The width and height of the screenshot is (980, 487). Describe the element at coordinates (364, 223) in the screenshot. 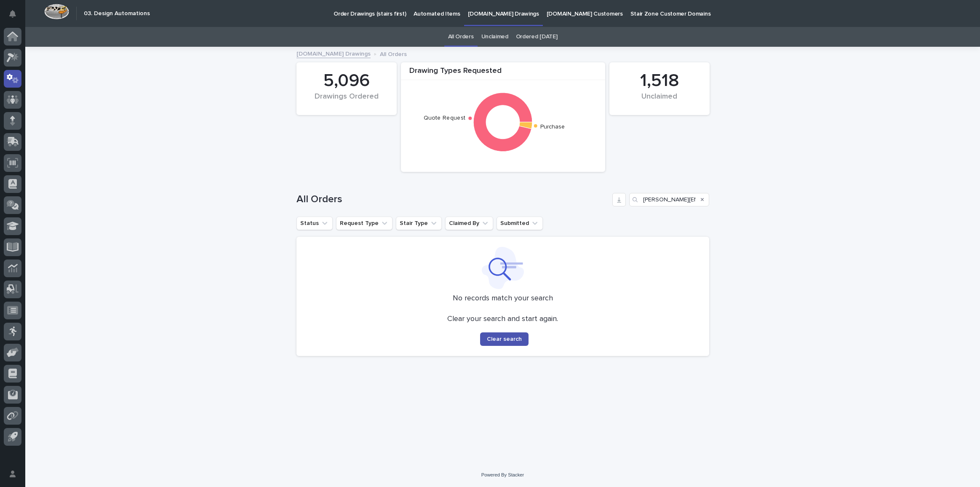

I see `button: Request Type` at that location.